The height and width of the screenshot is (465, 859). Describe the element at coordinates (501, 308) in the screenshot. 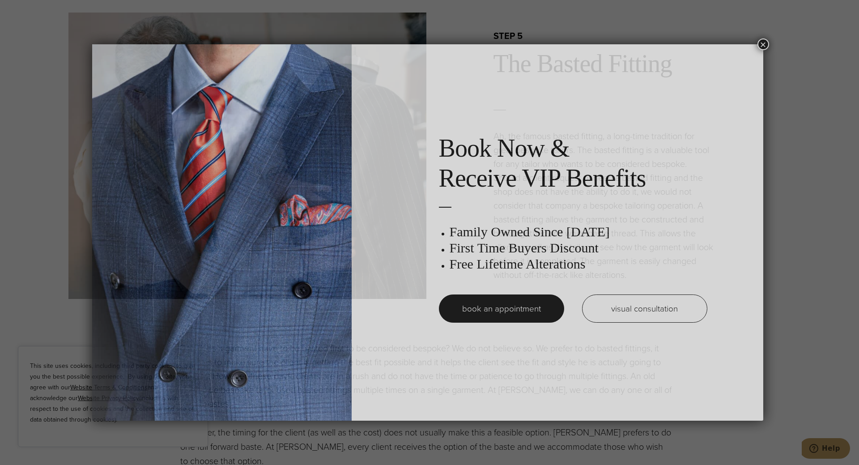

I see `a: book an appointment` at that location.